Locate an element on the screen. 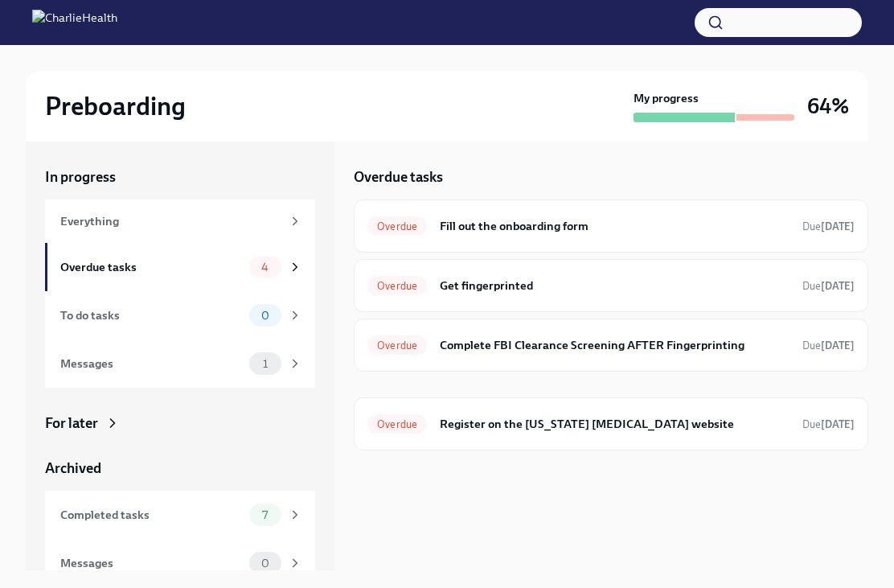 The image size is (894, 588). a: To do tasks0 is located at coordinates (180, 315).